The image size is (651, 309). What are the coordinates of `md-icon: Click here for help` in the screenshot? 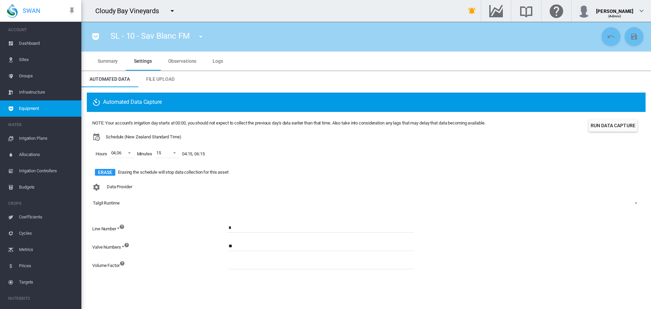 It's located at (556, 11).